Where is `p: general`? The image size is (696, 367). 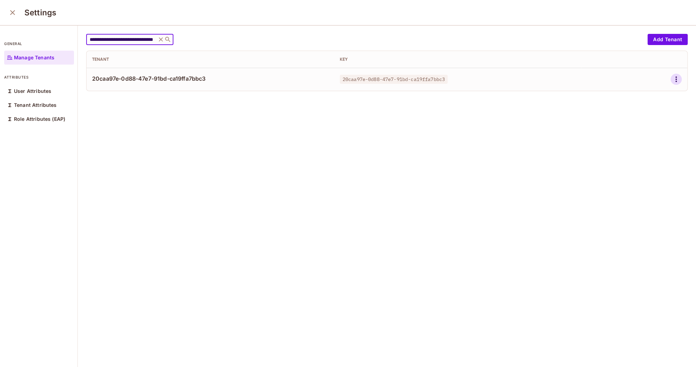
p: general is located at coordinates (39, 44).